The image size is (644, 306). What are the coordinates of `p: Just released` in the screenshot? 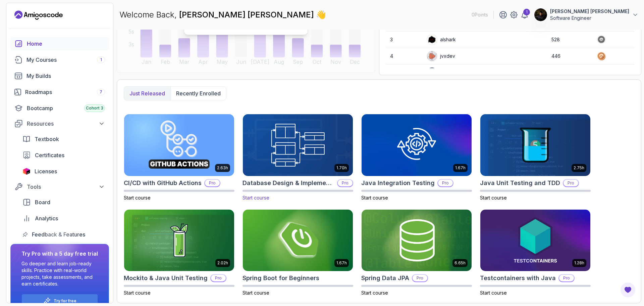 It's located at (148, 94).